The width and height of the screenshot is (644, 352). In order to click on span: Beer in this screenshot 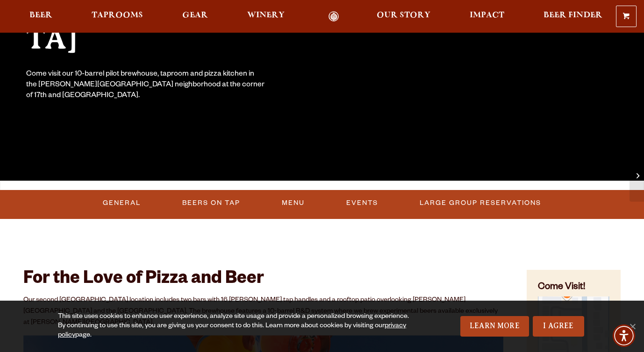, I will do `click(40, 16)`.